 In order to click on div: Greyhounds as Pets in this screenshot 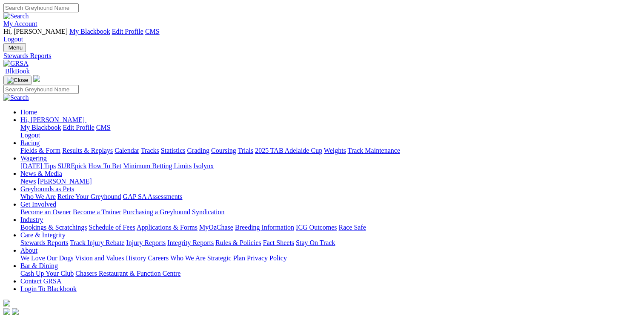, I will do `click(330, 197)`.